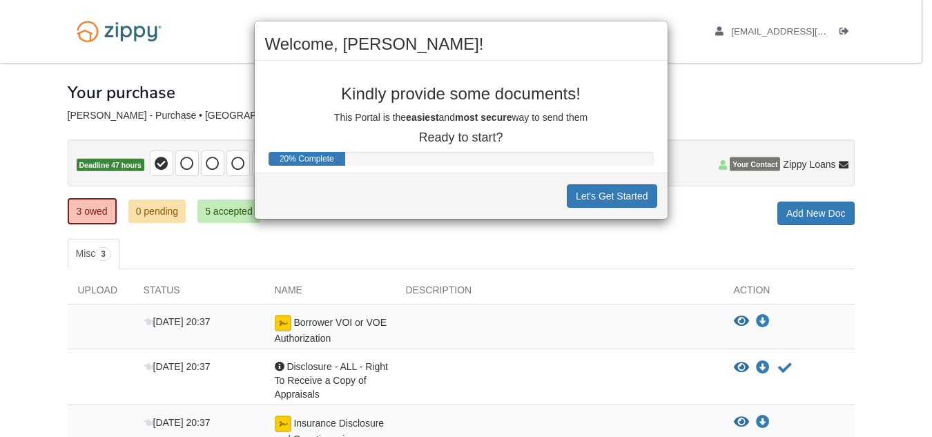  I want to click on b: most secure, so click(483, 117).